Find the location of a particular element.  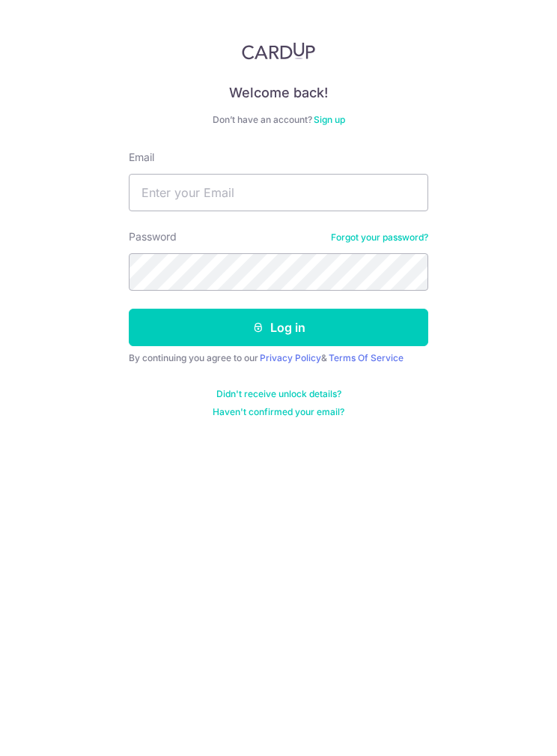

label: Password is located at coordinates (153, 236).